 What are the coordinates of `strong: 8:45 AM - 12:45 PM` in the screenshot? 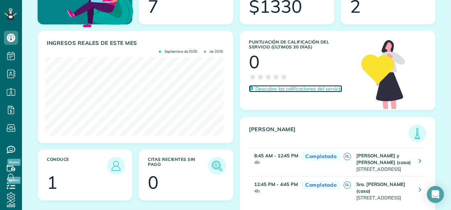 It's located at (276, 156).